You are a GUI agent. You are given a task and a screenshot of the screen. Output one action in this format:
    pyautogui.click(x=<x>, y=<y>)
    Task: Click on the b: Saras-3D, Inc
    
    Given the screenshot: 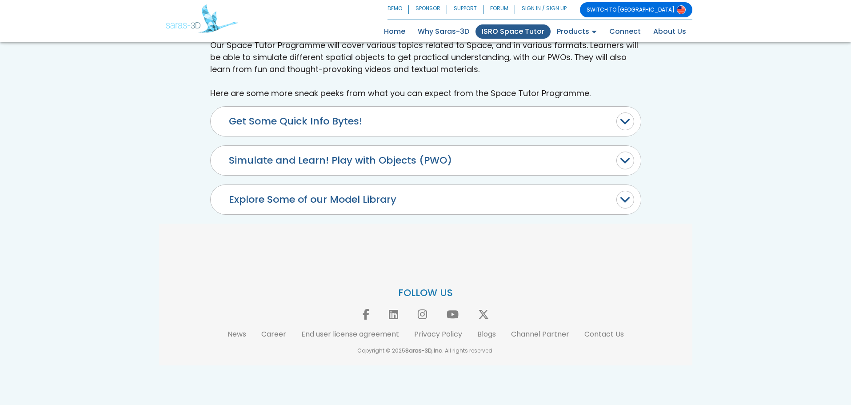 What is the action you would take?
    pyautogui.click(x=423, y=350)
    